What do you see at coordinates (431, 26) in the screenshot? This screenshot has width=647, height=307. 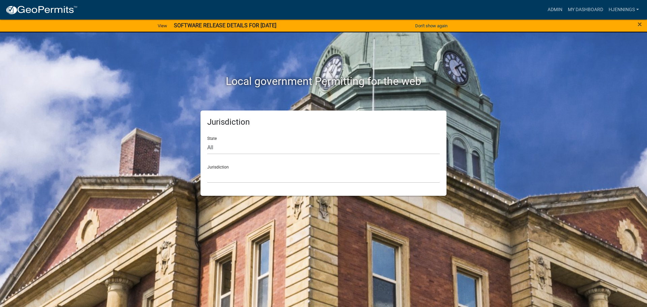 I see `button: Don't show again` at bounding box center [431, 26].